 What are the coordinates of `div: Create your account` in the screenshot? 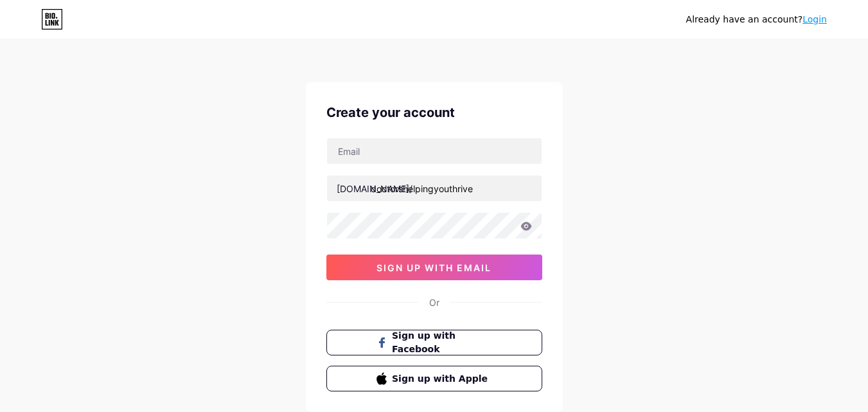 It's located at (435, 113).